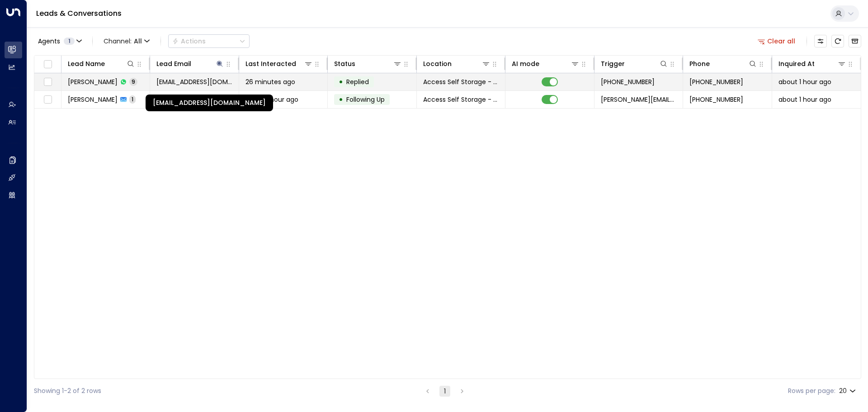 Image resolution: width=868 pixels, height=412 pixels. What do you see at coordinates (209, 41) in the screenshot?
I see `button: Actions` at bounding box center [209, 41].